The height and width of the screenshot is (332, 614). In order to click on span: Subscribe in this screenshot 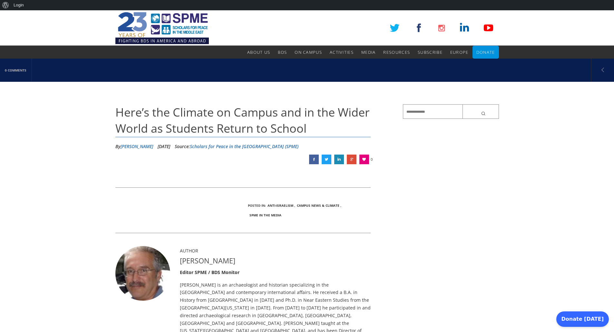, I will do `click(430, 52)`.